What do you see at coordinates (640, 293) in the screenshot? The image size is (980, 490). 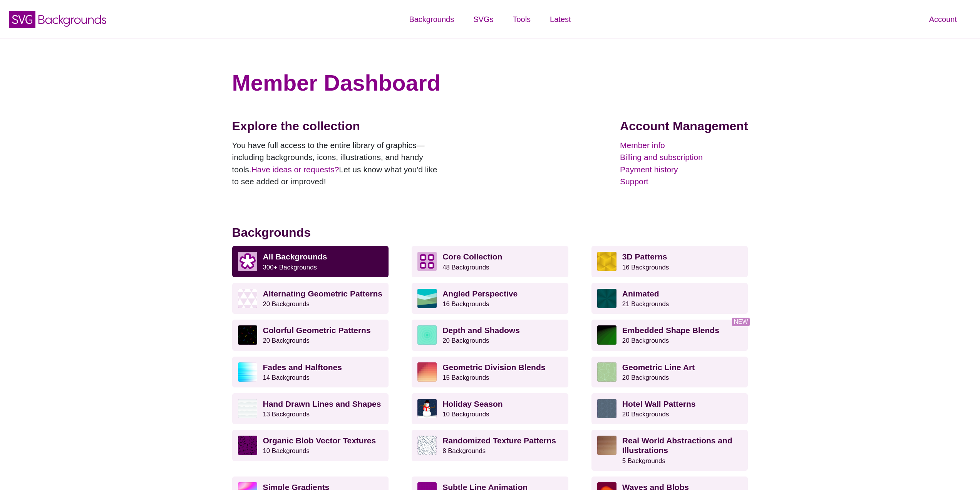 I see `strong: Animated` at bounding box center [640, 293].